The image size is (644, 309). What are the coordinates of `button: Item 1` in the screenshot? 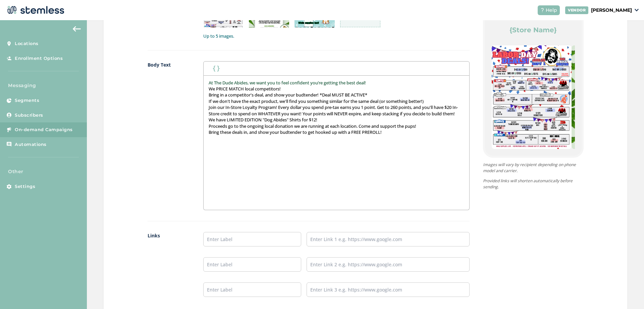 It's located at (533, 158).